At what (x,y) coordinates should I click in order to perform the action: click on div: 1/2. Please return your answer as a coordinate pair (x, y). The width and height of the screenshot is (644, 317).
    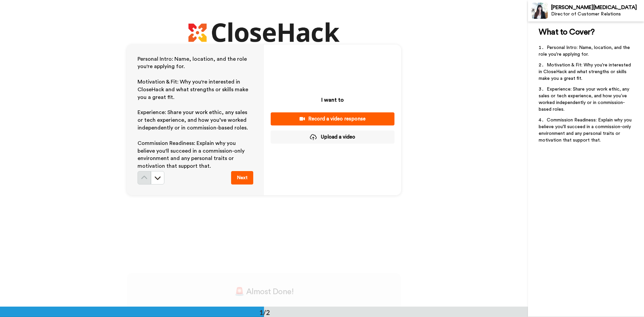
    Looking at the image, I should click on (264, 312).